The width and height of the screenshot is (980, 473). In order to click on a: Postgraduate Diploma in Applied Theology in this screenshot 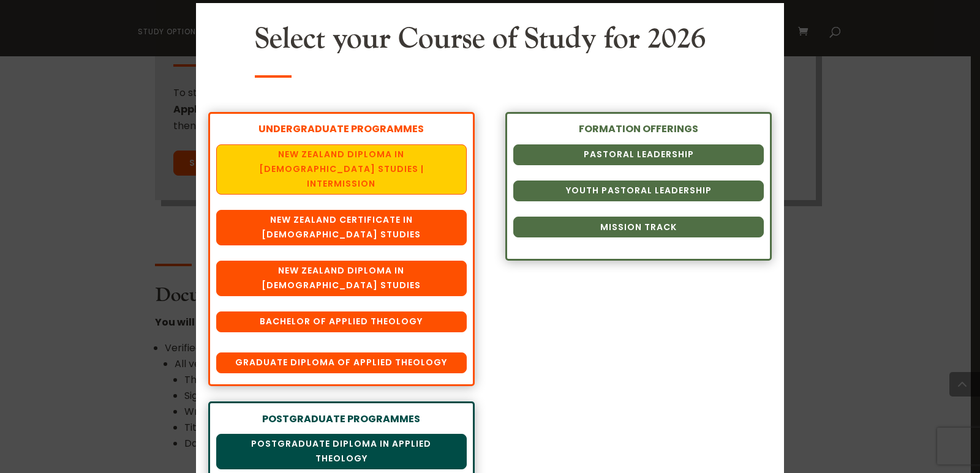, I will do `click(341, 452)`.